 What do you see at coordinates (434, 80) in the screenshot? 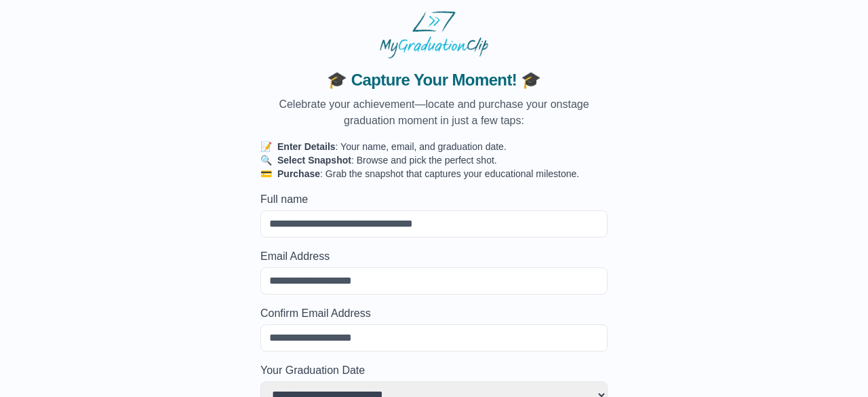
I see `span: 🎓 Capture Your Moment! 🎓` at bounding box center [434, 80].